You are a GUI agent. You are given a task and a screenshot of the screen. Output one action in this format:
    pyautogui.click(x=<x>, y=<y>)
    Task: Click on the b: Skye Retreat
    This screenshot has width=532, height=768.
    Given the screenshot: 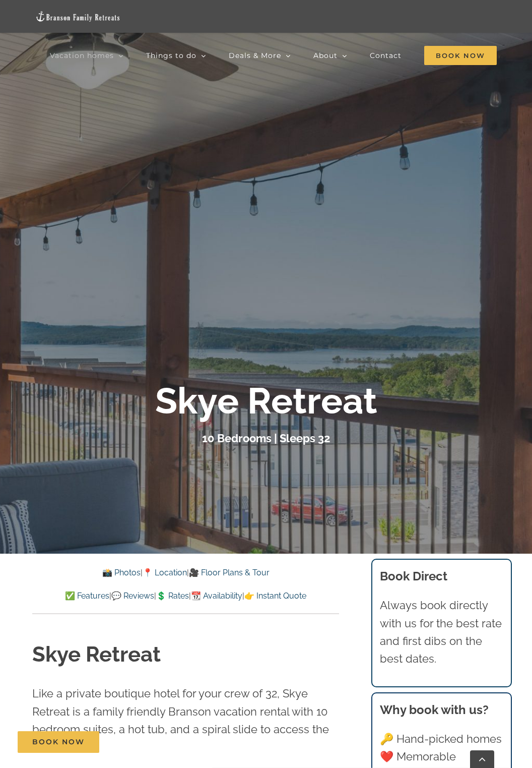 What is the action you would take?
    pyautogui.click(x=266, y=400)
    